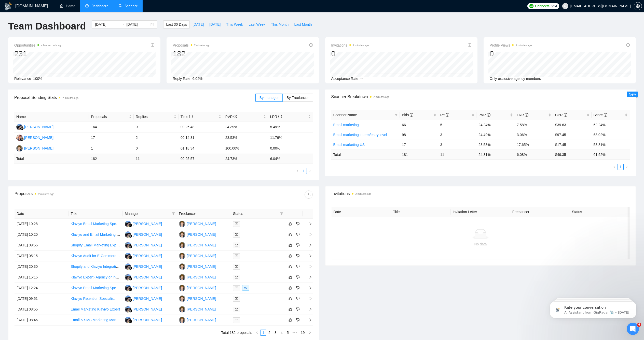  What do you see at coordinates (181, 78) in the screenshot?
I see `span: Reply Rate` at bounding box center [181, 78].